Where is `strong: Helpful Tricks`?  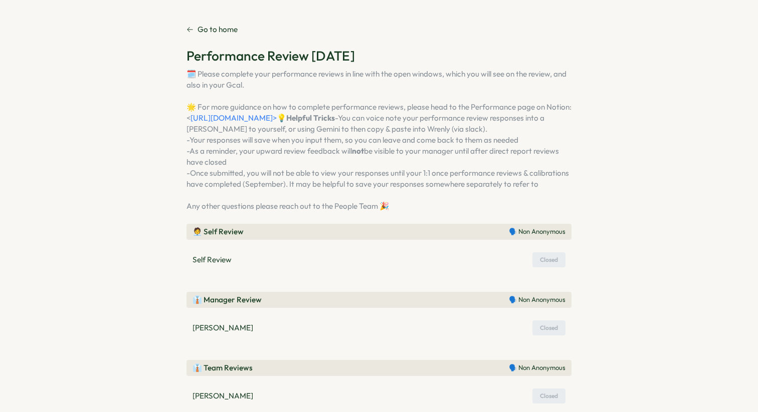
strong: Helpful Tricks is located at coordinates (310, 118).